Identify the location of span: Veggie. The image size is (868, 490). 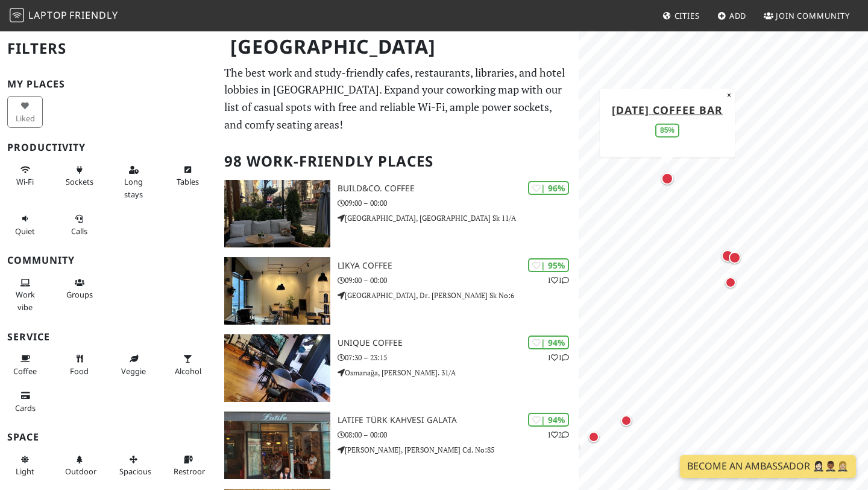
(133, 371).